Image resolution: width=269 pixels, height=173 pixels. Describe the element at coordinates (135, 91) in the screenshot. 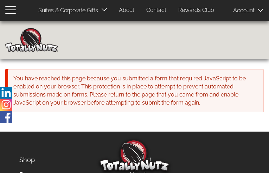

I see `div: You have reached this page because you submitted a form that required JavaScript to be enabled on...` at that location.